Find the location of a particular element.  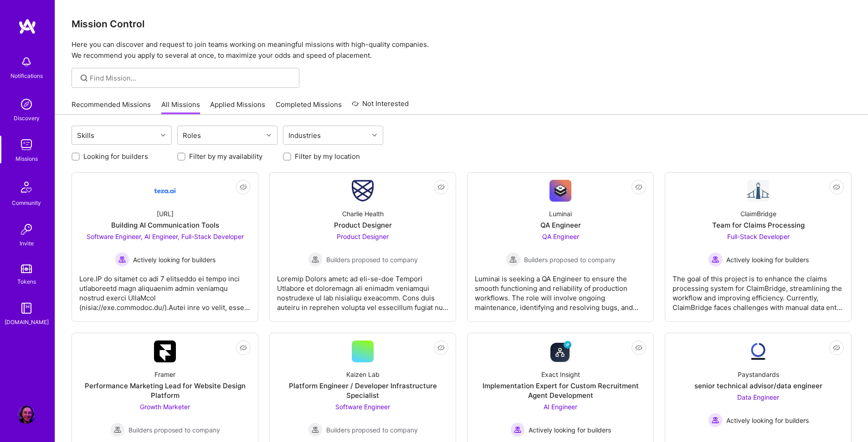

div: The goal of this project is to enhance the claims processing system for ClaimBridge, streamlining... is located at coordinates (759, 289).